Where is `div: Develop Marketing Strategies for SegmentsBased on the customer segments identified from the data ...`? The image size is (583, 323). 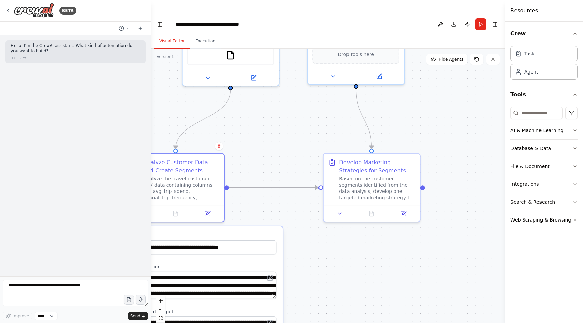
div: Develop Marketing Strategies for SegmentsBased on the customer segments identified from the data ... is located at coordinates (371, 188).